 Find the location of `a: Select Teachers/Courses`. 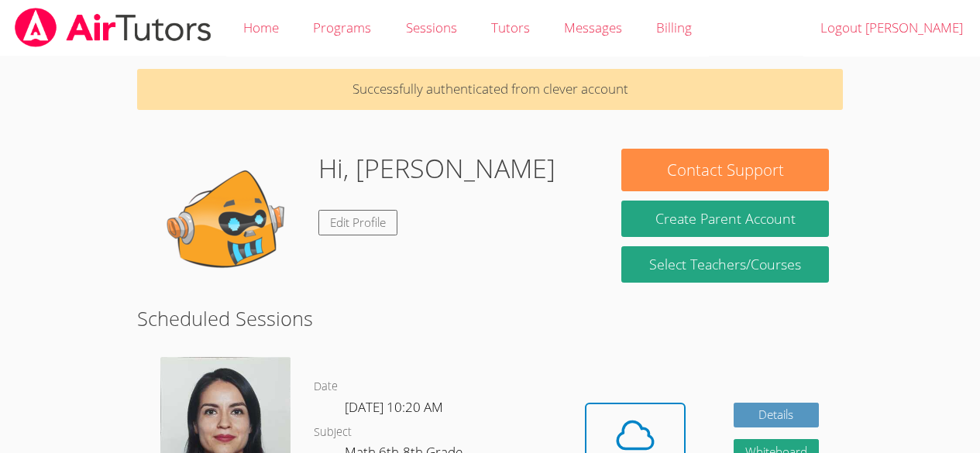

a: Select Teachers/Courses is located at coordinates (724, 264).